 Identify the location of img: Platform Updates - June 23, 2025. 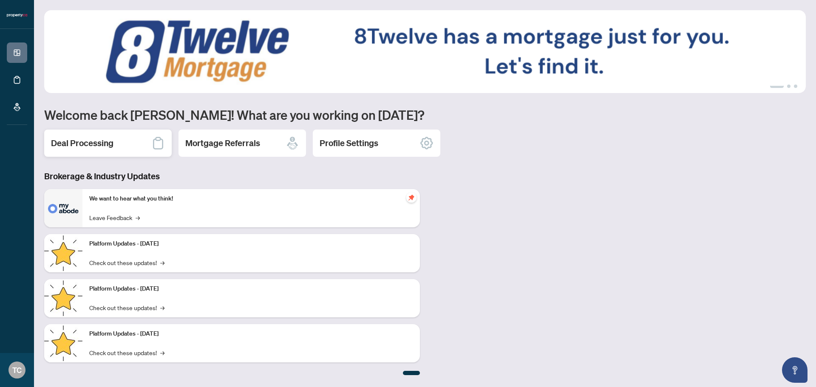
(63, 344).